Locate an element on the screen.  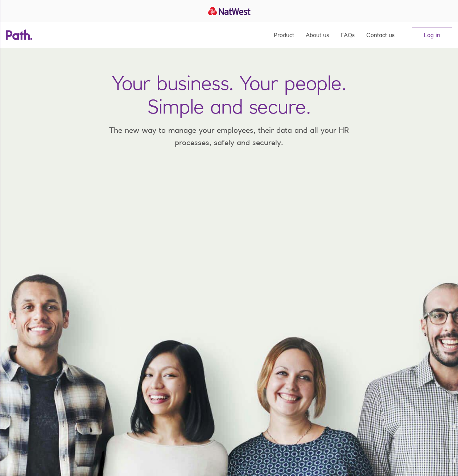
a: FAQs is located at coordinates (347, 35).